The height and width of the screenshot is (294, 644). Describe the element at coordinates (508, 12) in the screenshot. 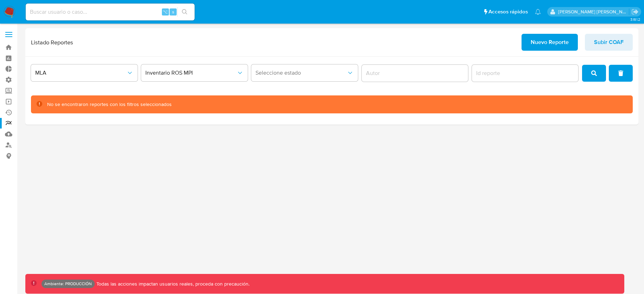

I see `span: Accesos rápidos` at that location.